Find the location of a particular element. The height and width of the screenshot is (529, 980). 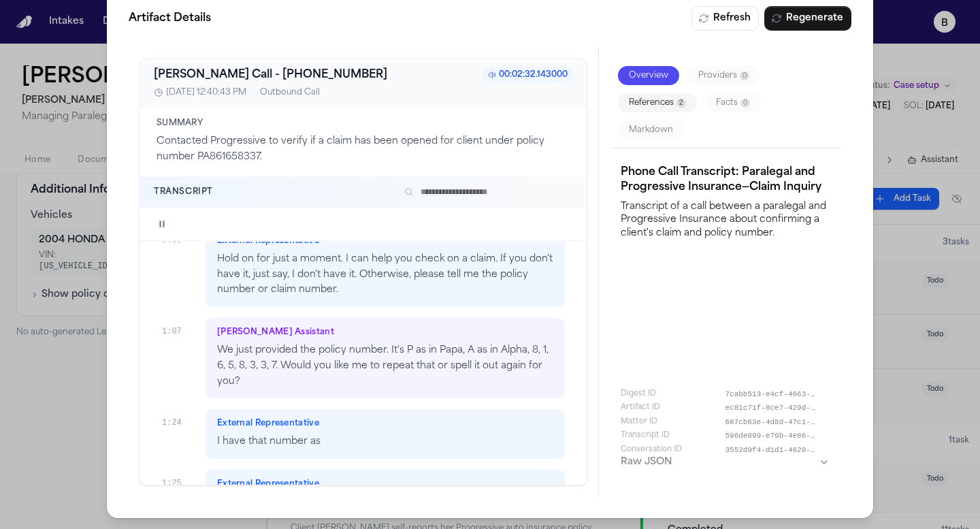

span: 596de099-e79b-4e86-87e3-36dcba20d51b is located at coordinates (770, 435).